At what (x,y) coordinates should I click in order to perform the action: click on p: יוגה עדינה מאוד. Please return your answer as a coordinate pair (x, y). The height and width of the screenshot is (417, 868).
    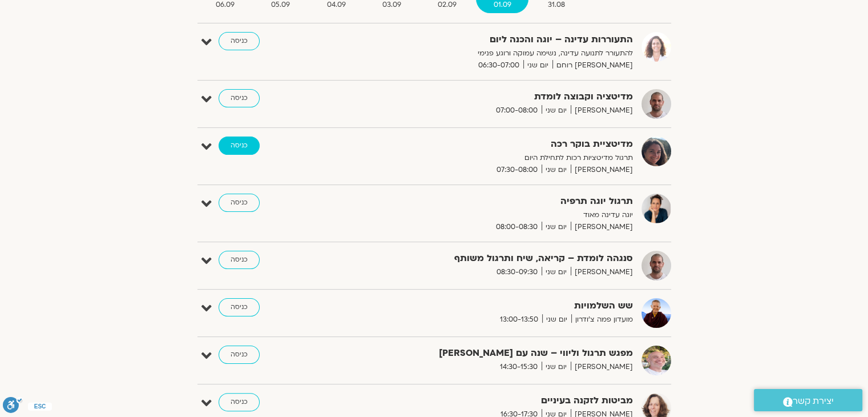
    Looking at the image, I should click on (493, 215).